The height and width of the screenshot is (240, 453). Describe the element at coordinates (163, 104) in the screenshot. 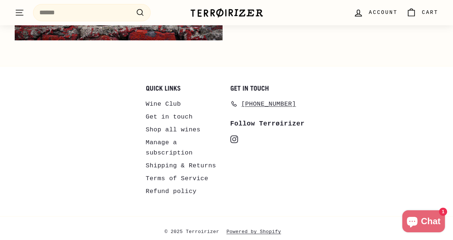

I see `a: Wine Club` at that location.